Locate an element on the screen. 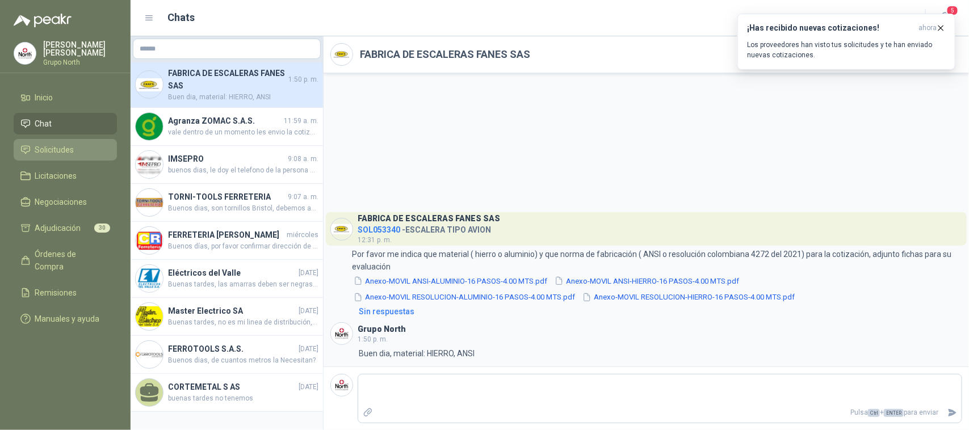  button: 5 is located at coordinates (945, 18).